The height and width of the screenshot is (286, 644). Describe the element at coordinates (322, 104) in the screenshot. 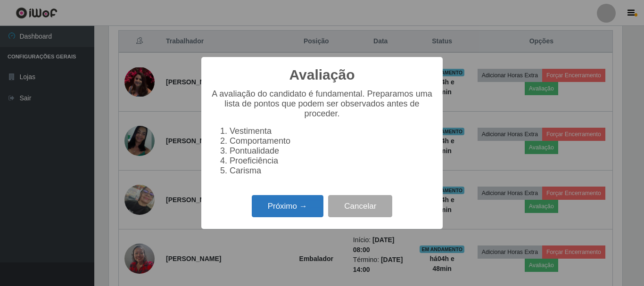

I see `p: A avaliação do candidato é fundamental. Preparamos uma lista de pontos que podem ser observados a...` at that location.